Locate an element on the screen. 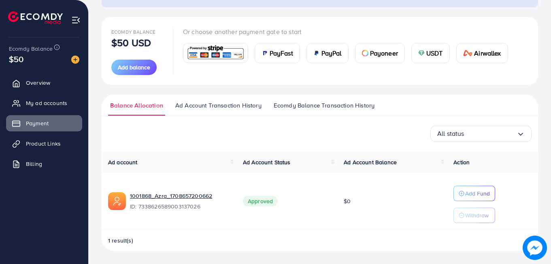 The width and height of the screenshot is (551, 264). a: Payment is located at coordinates (44, 123).